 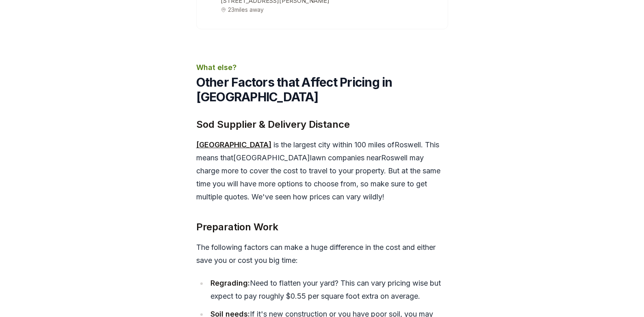 I want to click on strong: Regrading:, so click(x=230, y=283).